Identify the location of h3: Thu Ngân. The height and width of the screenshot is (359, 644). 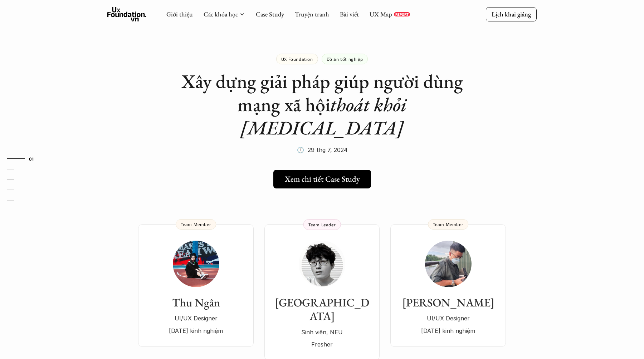
(196, 302).